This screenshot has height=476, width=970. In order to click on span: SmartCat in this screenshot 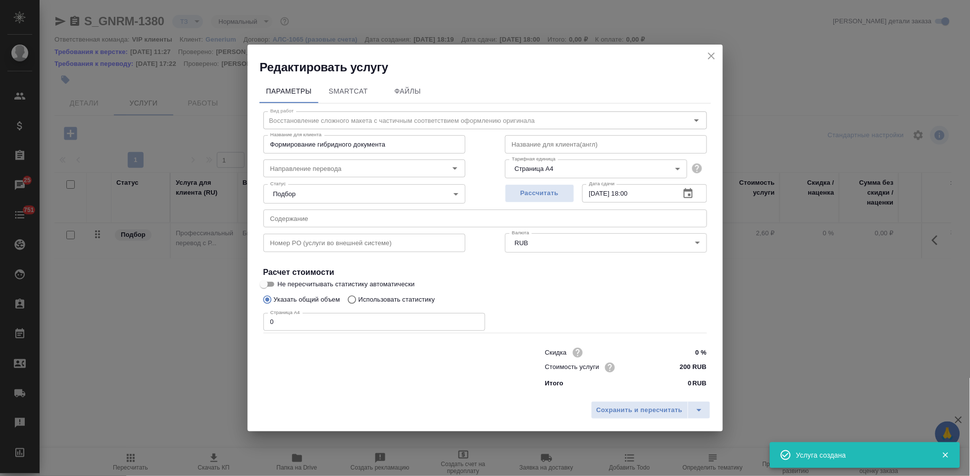, I will do `click(349, 91)`.